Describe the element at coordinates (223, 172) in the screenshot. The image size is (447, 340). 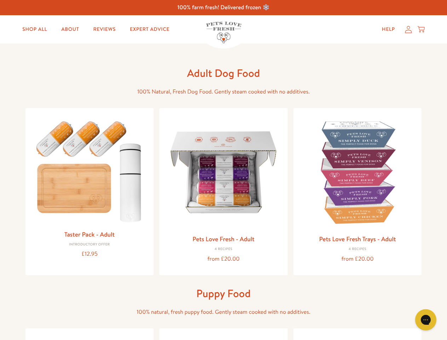
I see `img: Pets Love Fresh - Adult` at that location.